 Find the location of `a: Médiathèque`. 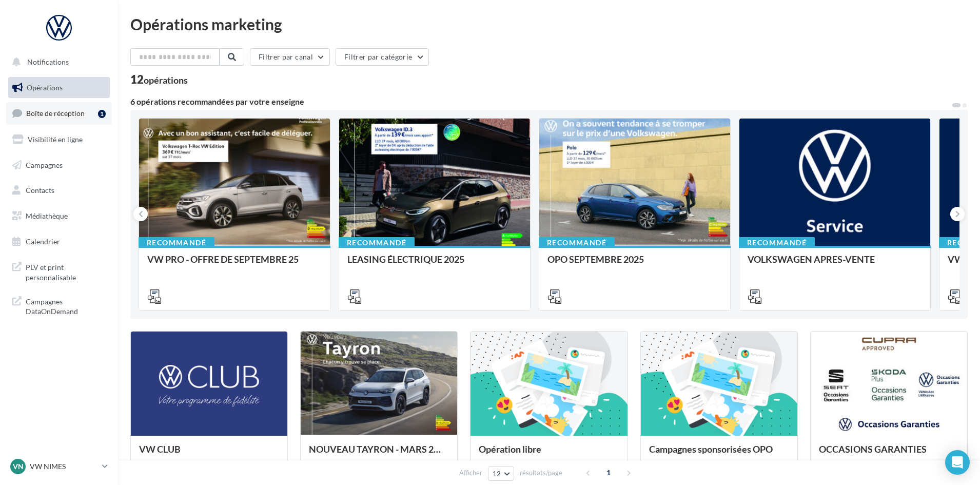

a: Médiathèque is located at coordinates (59, 216).